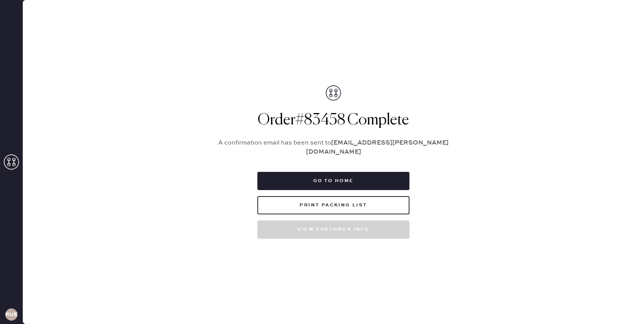 The width and height of the screenshot is (644, 324). What do you see at coordinates (334, 148) in the screenshot?
I see `p: A confirmation email has been sent to` at bounding box center [334, 148].